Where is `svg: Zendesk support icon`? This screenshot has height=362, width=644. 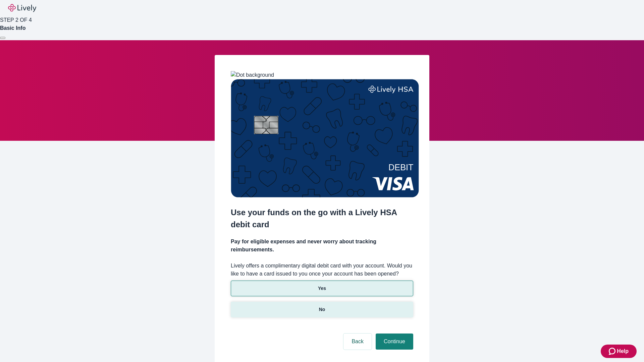 svg: Zendesk support icon is located at coordinates (613, 351).